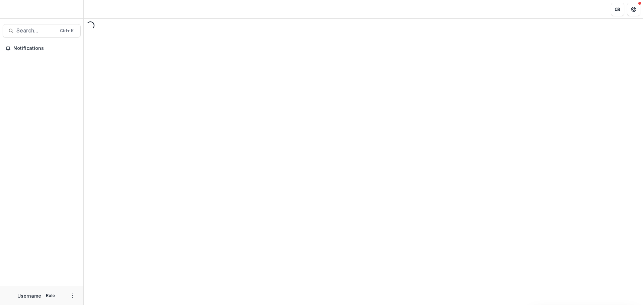 The image size is (643, 305). Describe the element at coordinates (634, 9) in the screenshot. I see `button: Get Help` at that location.